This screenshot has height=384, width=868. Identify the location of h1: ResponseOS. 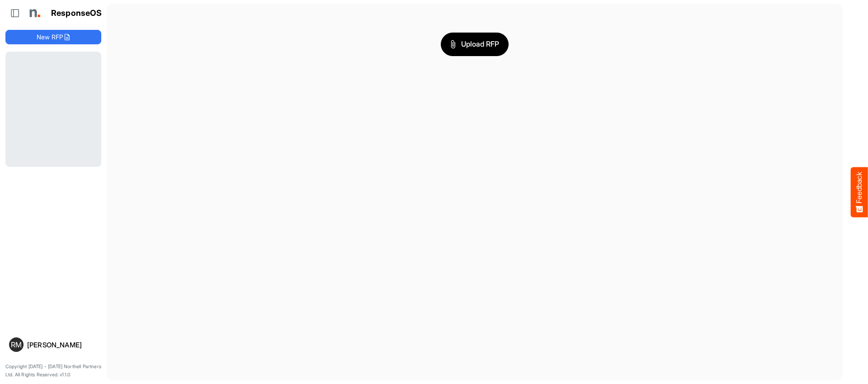
(77, 13).